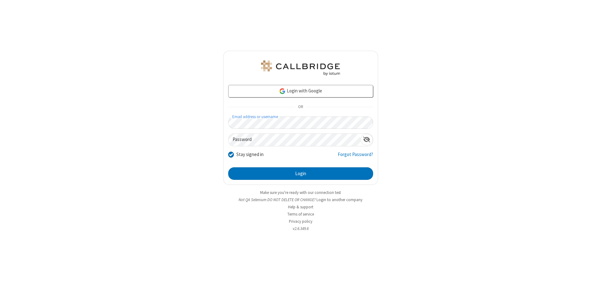 This screenshot has height=287, width=601. I want to click on a: Privacy policy, so click(300, 221).